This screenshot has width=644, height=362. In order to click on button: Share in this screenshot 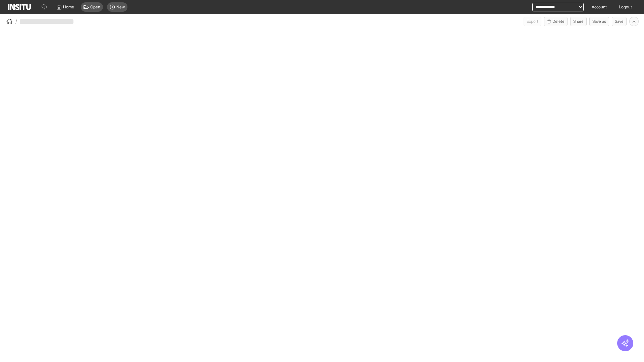, I will do `click(578, 21)`.